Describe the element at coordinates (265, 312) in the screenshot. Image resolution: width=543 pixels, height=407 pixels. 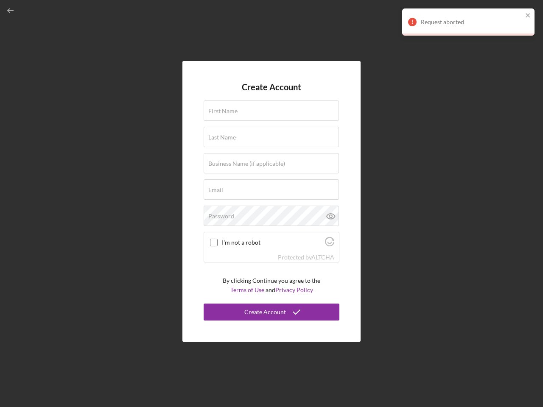
I see `div: Create Account` at that location.